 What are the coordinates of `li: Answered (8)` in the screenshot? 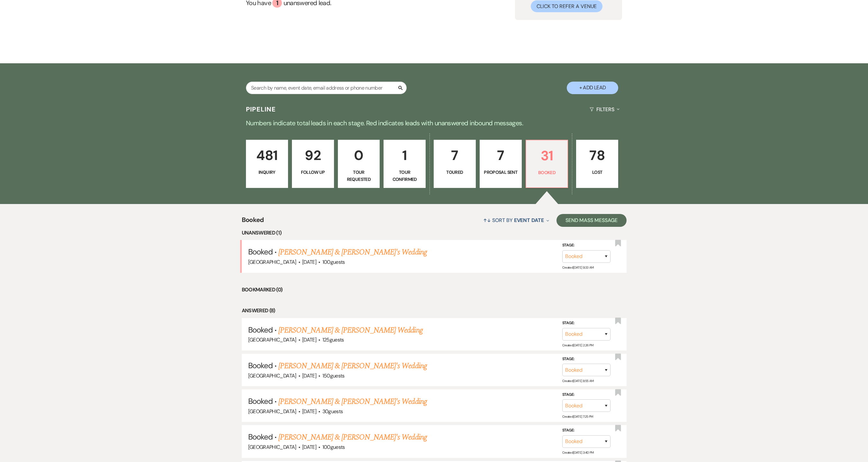 It's located at (434, 310).